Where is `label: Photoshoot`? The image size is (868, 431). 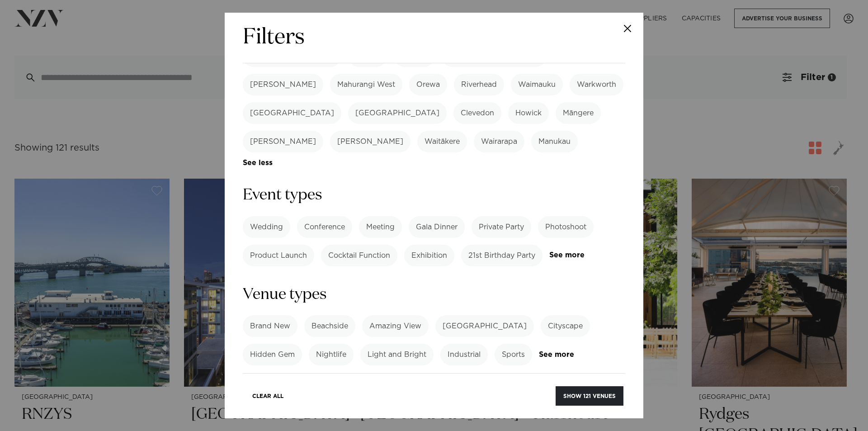
label: Photoshoot is located at coordinates (565, 227).